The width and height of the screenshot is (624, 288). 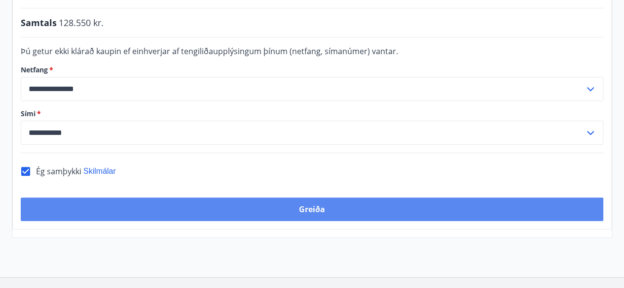 I want to click on button: Skilmálar, so click(x=100, y=172).